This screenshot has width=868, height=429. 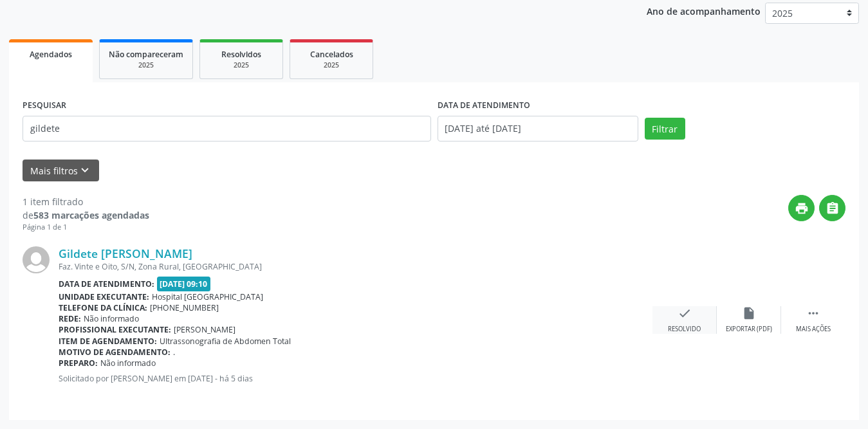 What do you see at coordinates (538, 129) in the screenshot?
I see `input: Selecione um intervalo` at bounding box center [538, 129].